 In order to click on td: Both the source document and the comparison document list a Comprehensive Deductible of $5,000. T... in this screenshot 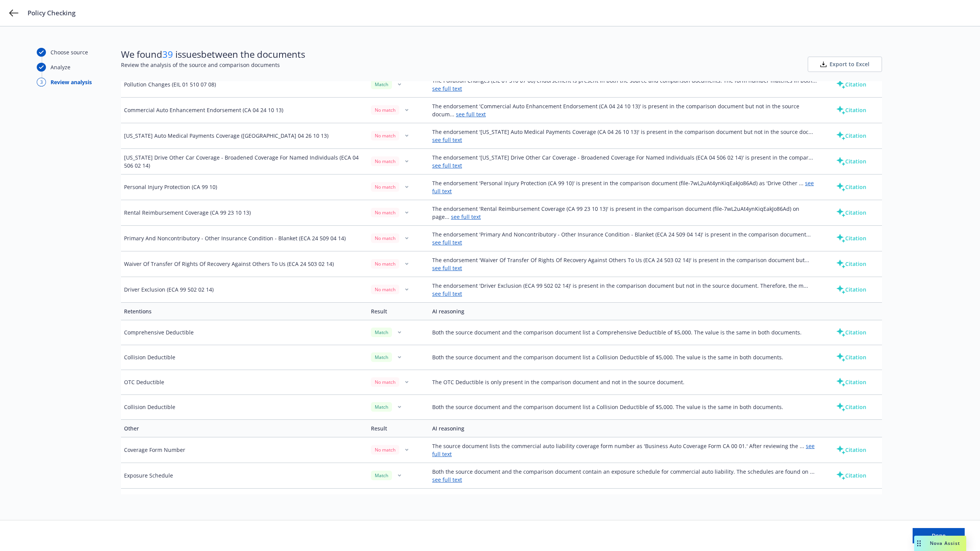, I will do `click(625, 332)`.